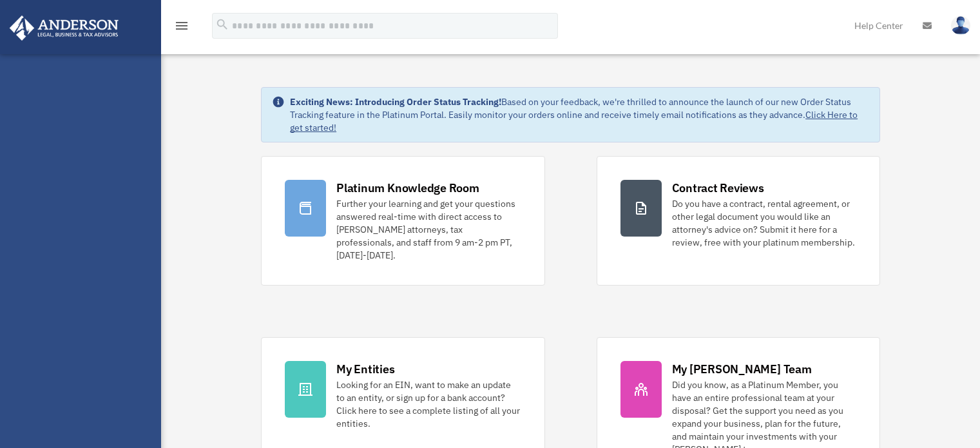  What do you see at coordinates (402, 220) in the screenshot?
I see `a: Platinum Knowledge Room Further your learning and get your questions answered real-time with dire...` at bounding box center [402, 220].